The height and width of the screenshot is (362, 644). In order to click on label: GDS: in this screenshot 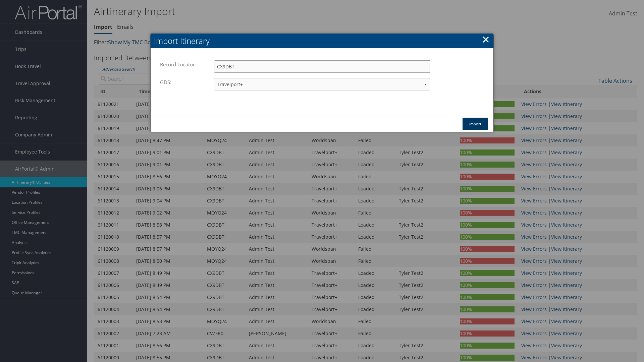, I will do `click(167, 82)`.